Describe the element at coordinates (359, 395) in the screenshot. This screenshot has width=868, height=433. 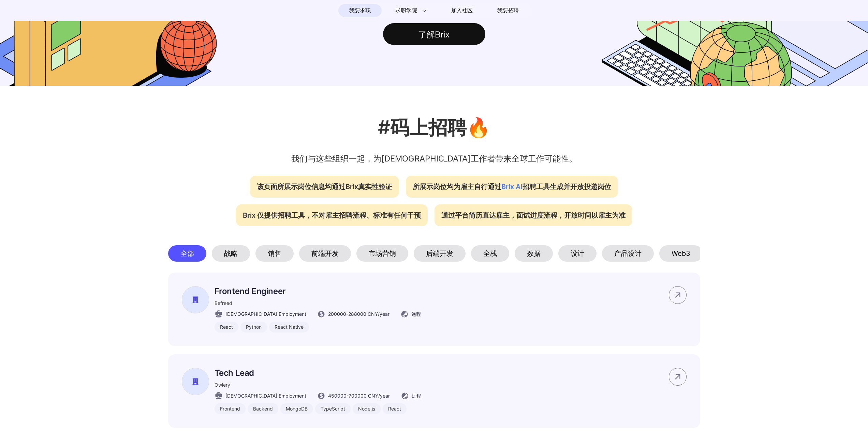
I see `span: 450000 - 700000 CNY /year` at that location.